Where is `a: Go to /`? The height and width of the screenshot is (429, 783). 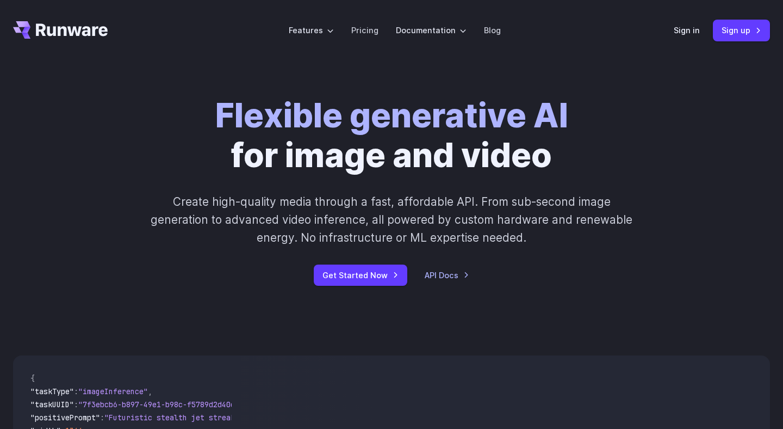 a: Go to / is located at coordinates (60, 30).